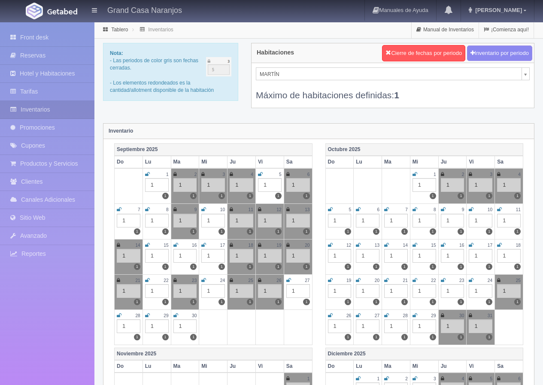  I want to click on div: Máximo de habitaciones definidas:, so click(393, 91).